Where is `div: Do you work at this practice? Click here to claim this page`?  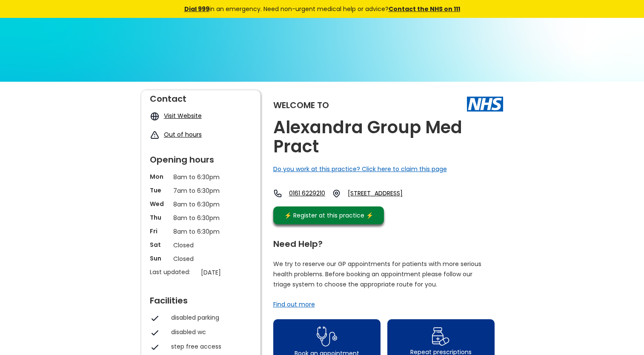 div: Do you work at this practice? Click here to claim this page is located at coordinates (360, 169).